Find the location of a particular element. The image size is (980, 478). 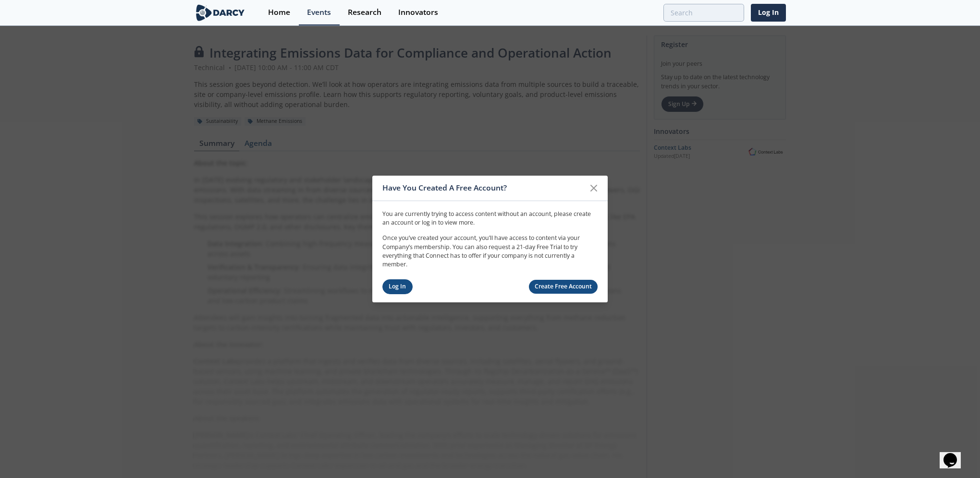

div: Have You Created A Free Account? is located at coordinates (483, 188).